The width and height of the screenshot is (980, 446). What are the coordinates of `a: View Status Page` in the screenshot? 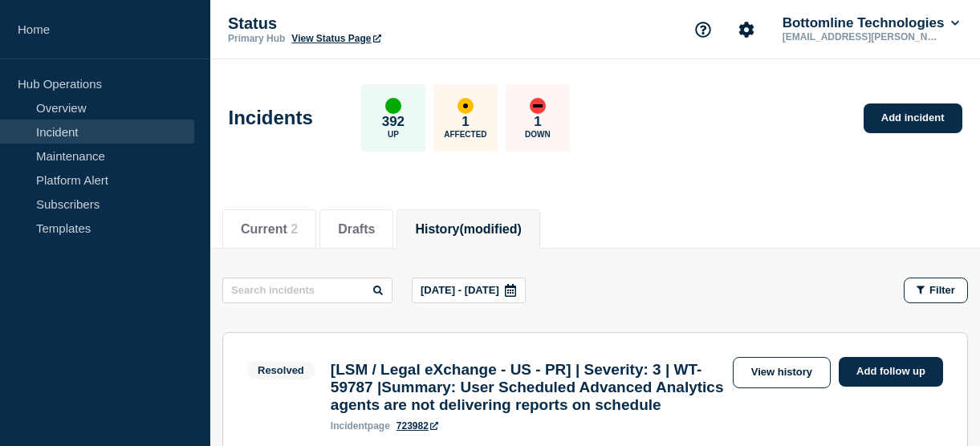 It's located at (336, 39).